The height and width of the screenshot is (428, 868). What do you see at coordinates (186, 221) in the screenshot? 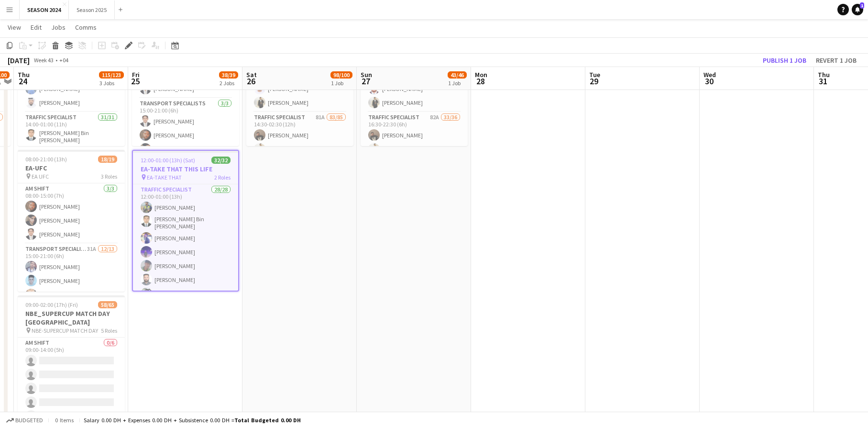
I see `div: 12:00-01:00 (13h) (Sat)32/32EA-TAKE THAT THIS LIFE EA-TAKE THAT2 RolesTraffic Specialist28/2812:0...` at bounding box center [186, 221].